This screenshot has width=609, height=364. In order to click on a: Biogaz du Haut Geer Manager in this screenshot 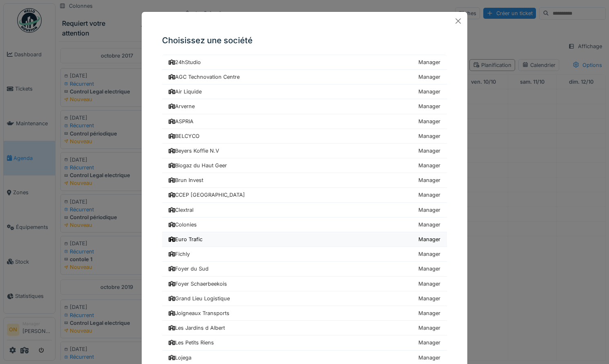, I will do `click(305, 165)`.